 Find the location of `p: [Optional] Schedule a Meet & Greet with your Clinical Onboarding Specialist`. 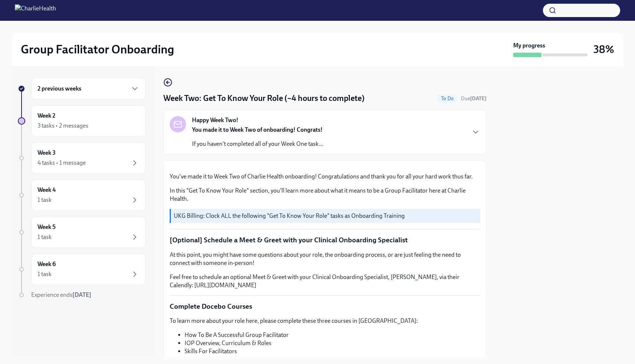

p: [Optional] Schedule a Meet & Greet with your Clinical Onboarding Specialist is located at coordinates (325, 240).